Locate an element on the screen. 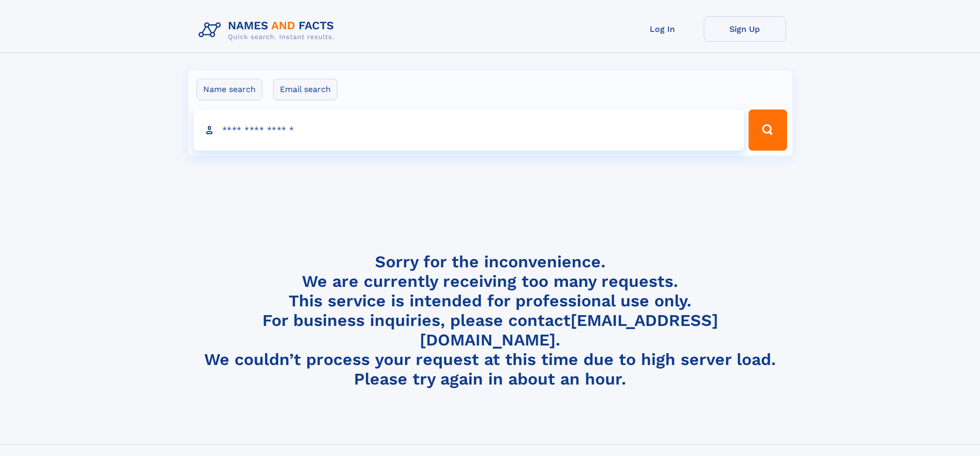 This screenshot has width=980, height=456. a: Log In is located at coordinates (662, 29).